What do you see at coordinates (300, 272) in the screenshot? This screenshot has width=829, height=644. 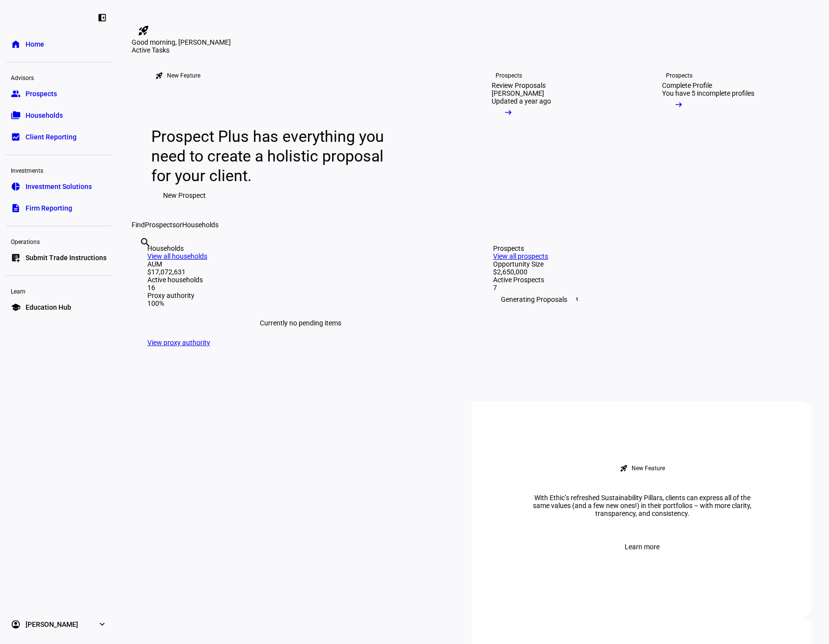 I see `div: $17,072,631` at bounding box center [300, 272].